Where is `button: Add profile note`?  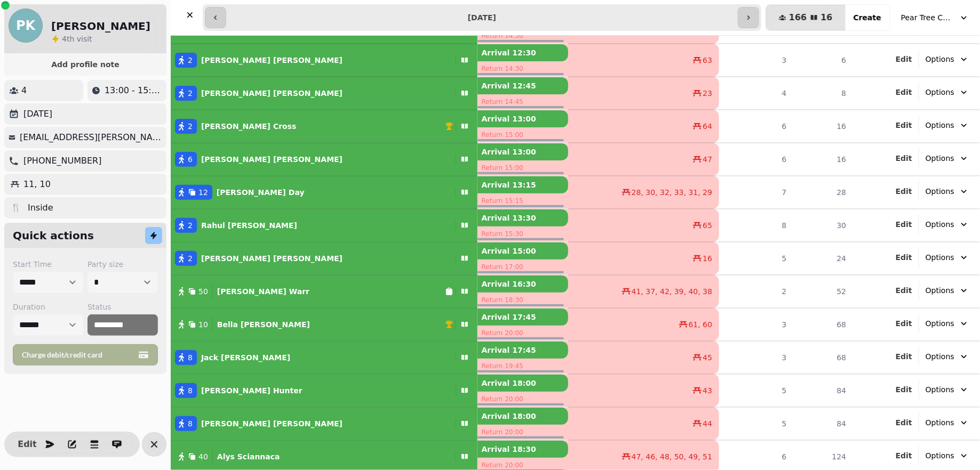
button: Add profile note is located at coordinates (85, 64).